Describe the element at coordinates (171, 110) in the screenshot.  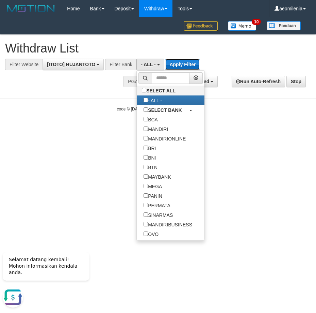
I see `a: SELECT BANK` at that location.